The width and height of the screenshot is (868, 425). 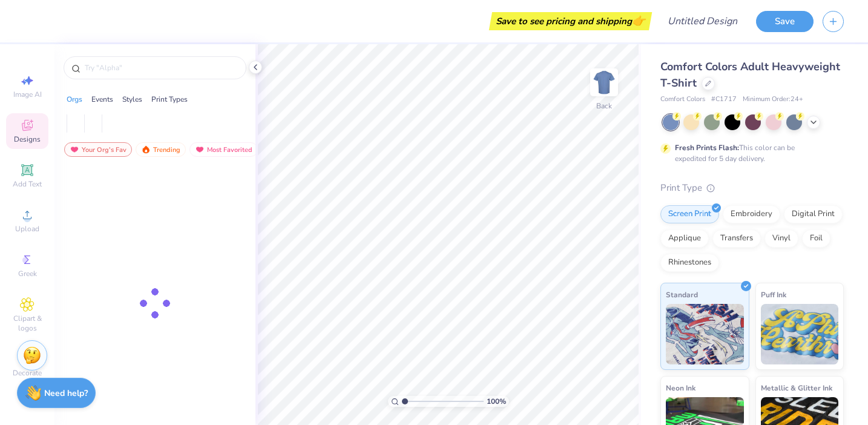 What do you see at coordinates (724, 100) in the screenshot?
I see `span: # C1717` at bounding box center [724, 100].